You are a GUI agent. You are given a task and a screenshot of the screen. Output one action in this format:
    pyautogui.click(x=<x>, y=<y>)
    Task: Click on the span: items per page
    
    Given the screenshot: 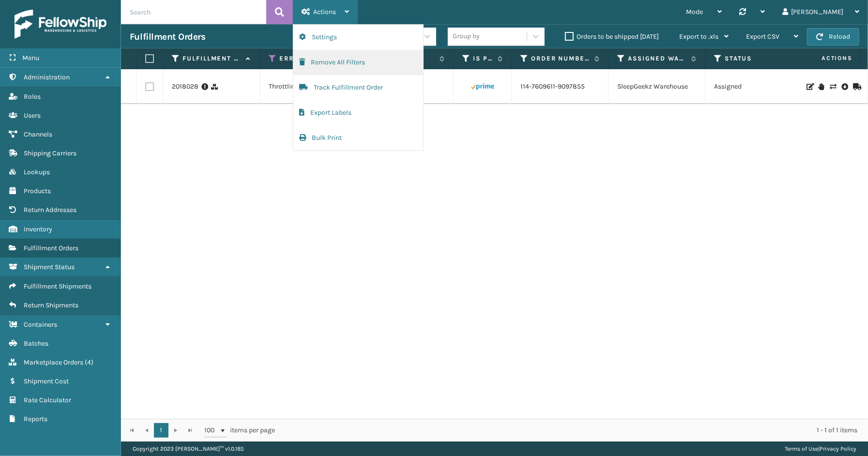 What is the action you would take?
    pyautogui.click(x=240, y=430)
    